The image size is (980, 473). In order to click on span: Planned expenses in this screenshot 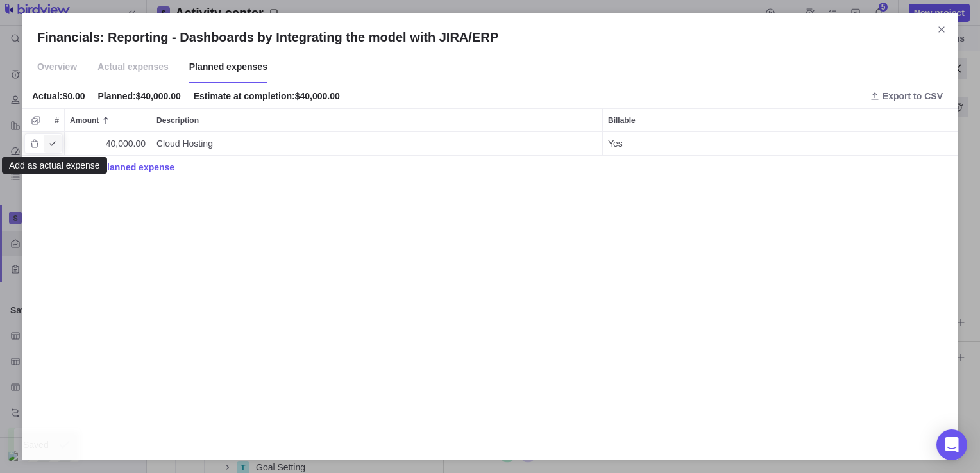, I will do `click(229, 67)`.